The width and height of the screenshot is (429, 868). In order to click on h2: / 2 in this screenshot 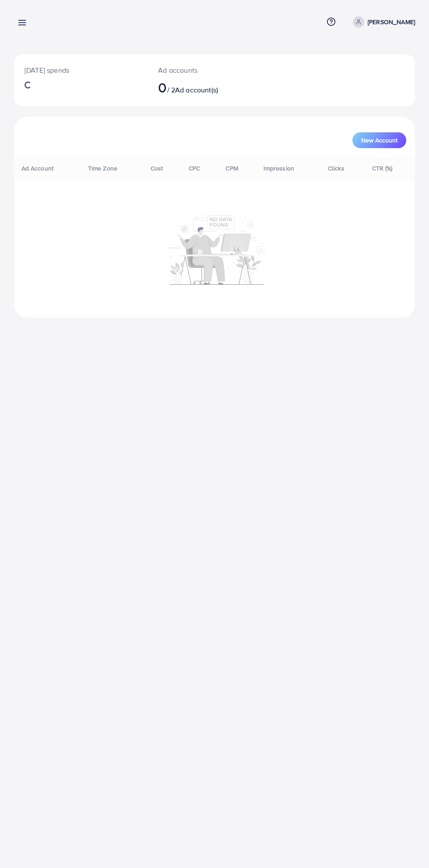, I will do `click(198, 87)`.